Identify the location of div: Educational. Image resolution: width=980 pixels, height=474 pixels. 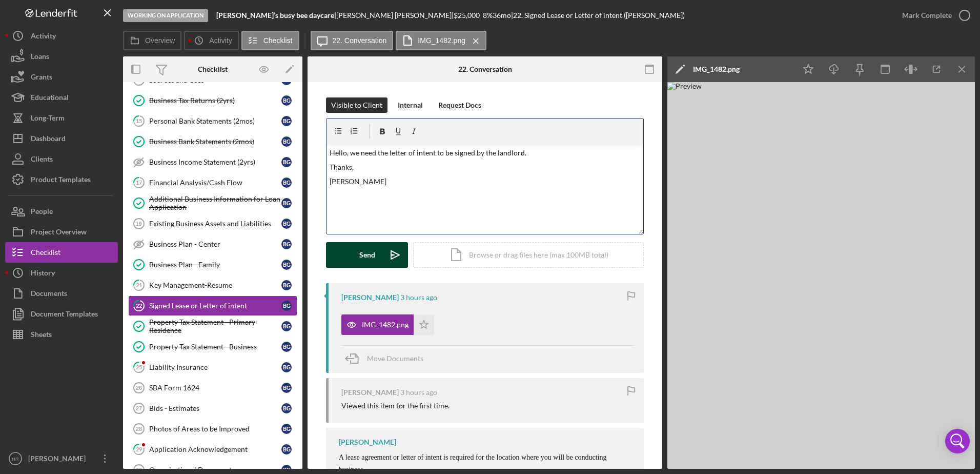
(50, 99).